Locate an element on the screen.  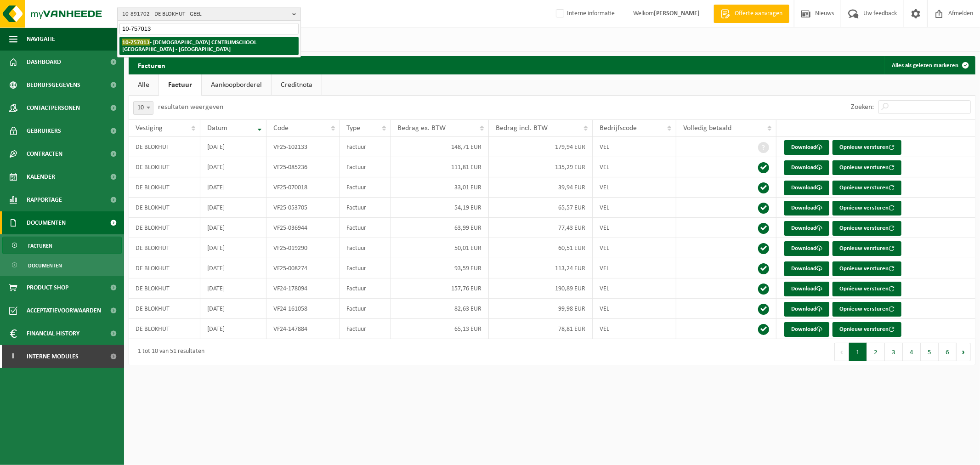
td: 157,76 EUR is located at coordinates (441, 289).